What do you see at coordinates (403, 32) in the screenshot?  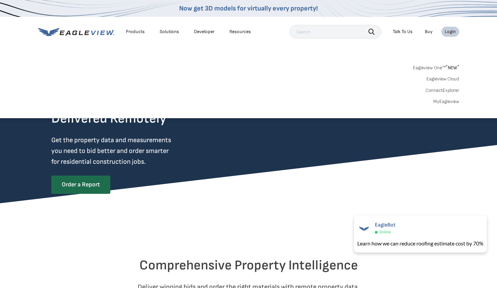 I see `div: Talk To Us` at bounding box center [403, 32].